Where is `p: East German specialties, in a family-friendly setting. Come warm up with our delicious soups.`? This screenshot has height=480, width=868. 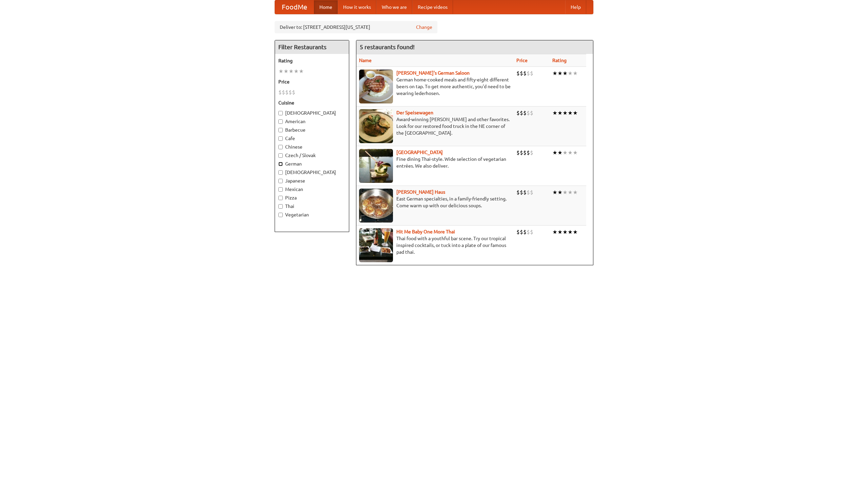 p: East German specialties, in a family-friendly setting. Come warm up with our delicious soups. is located at coordinates (435, 202).